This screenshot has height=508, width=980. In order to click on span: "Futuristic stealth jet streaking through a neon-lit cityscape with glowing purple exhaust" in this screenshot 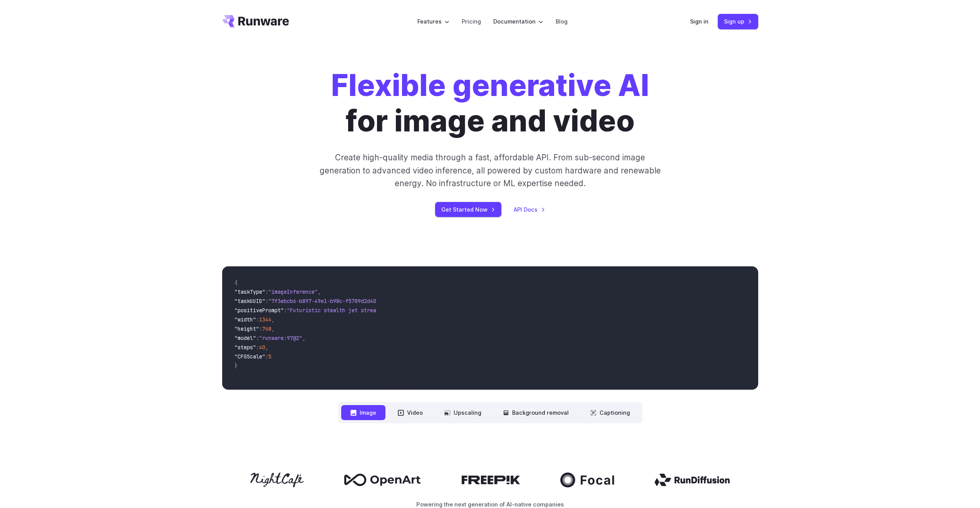, I will do `click(427, 310)`.